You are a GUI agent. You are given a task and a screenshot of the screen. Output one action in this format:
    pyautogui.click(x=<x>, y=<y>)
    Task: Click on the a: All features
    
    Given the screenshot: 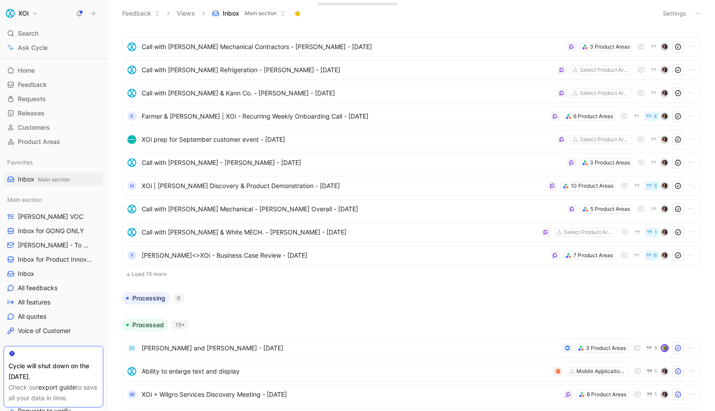 What is the action you would take?
    pyautogui.click(x=53, y=302)
    